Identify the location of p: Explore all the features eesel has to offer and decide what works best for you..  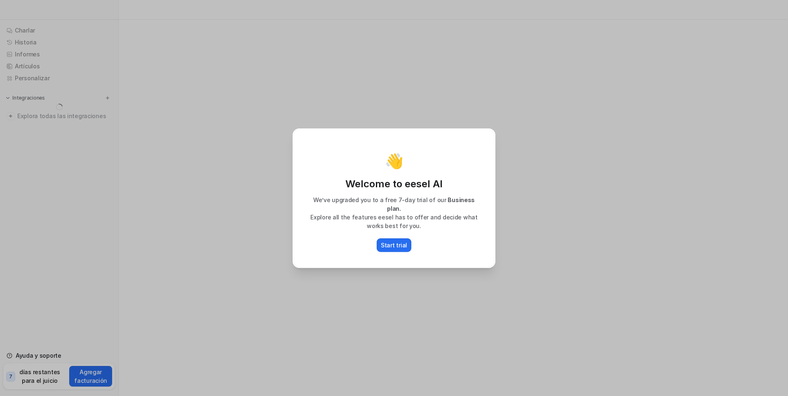
(394, 222).